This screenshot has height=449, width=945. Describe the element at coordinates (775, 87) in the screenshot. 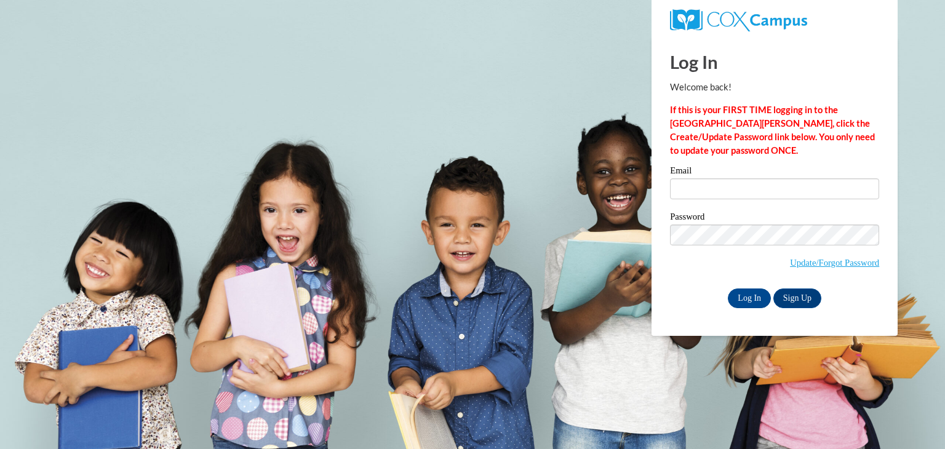

I see `p: Welcome back!` at that location.